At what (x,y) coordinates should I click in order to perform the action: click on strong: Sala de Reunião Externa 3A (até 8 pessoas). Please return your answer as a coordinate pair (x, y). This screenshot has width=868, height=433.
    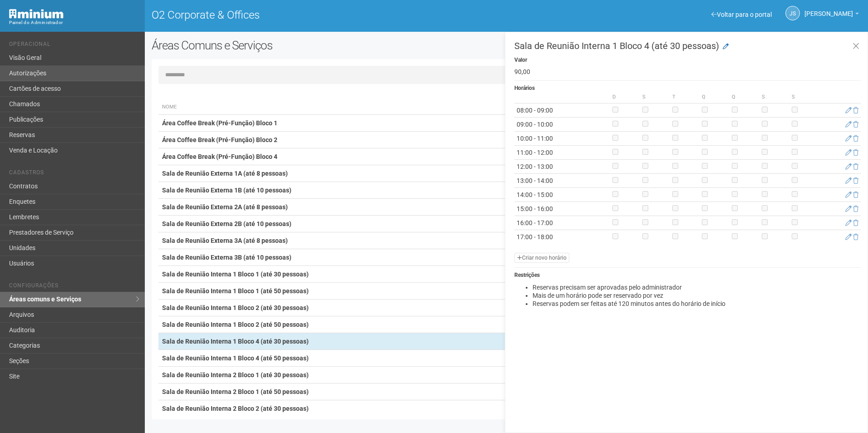
    Looking at the image, I should click on (225, 241).